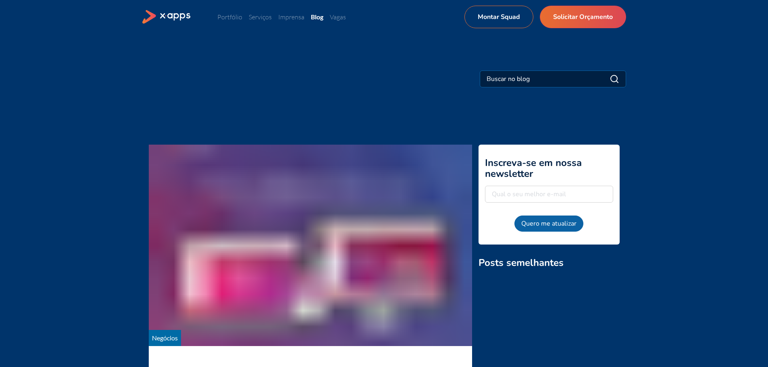  I want to click on a: Solicitar Orçamento, so click(583, 17).